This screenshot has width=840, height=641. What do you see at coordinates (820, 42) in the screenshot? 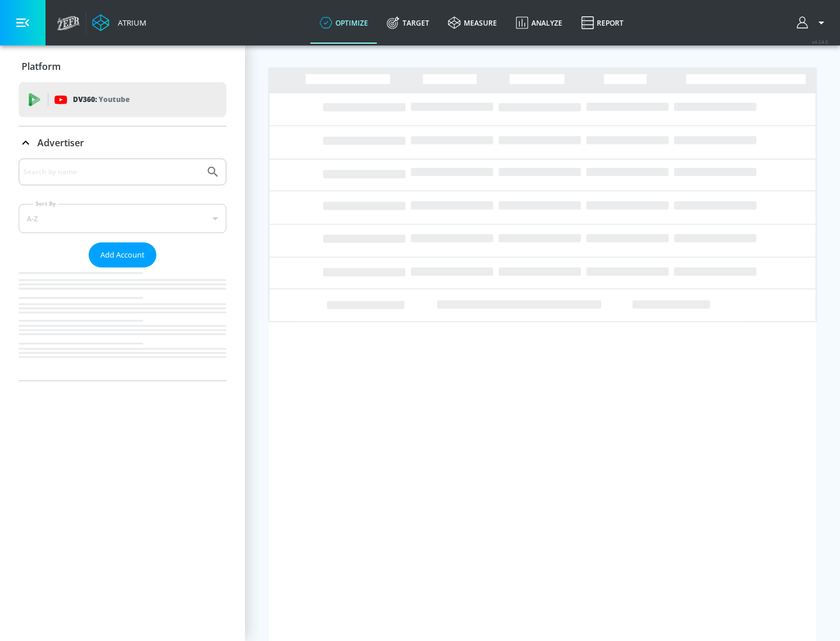
I see `span: v 4.24.0` at bounding box center [820, 42].